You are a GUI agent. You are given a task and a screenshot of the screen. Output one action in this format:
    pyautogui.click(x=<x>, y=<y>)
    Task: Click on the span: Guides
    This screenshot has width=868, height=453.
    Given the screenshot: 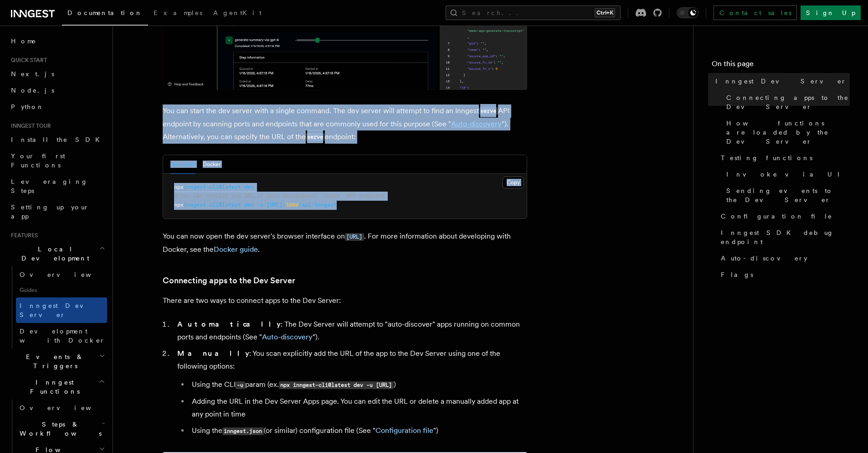 What is the action you would take?
    pyautogui.click(x=61, y=290)
    